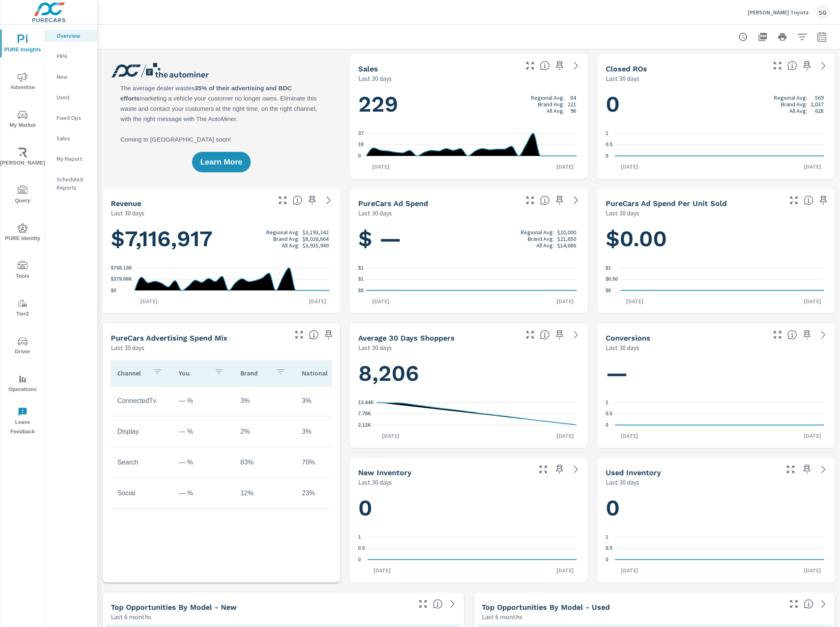 The height and width of the screenshot is (627, 840). I want to click on span: Query, so click(22, 196).